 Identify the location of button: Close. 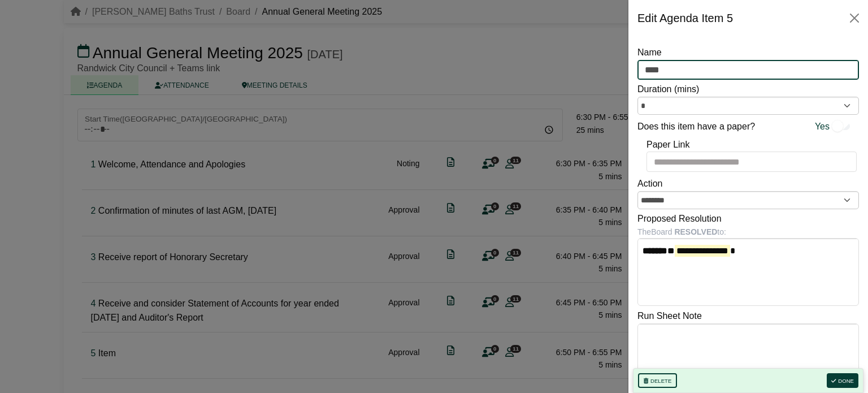
(855, 18).